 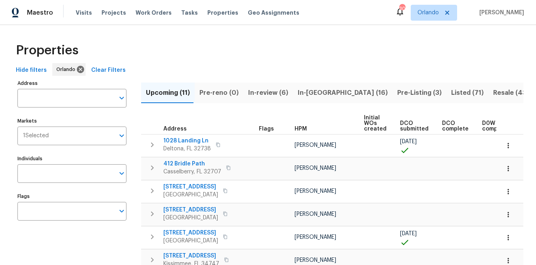 What do you see at coordinates (108, 70) in the screenshot?
I see `button: Clear Filters` at bounding box center [108, 70].